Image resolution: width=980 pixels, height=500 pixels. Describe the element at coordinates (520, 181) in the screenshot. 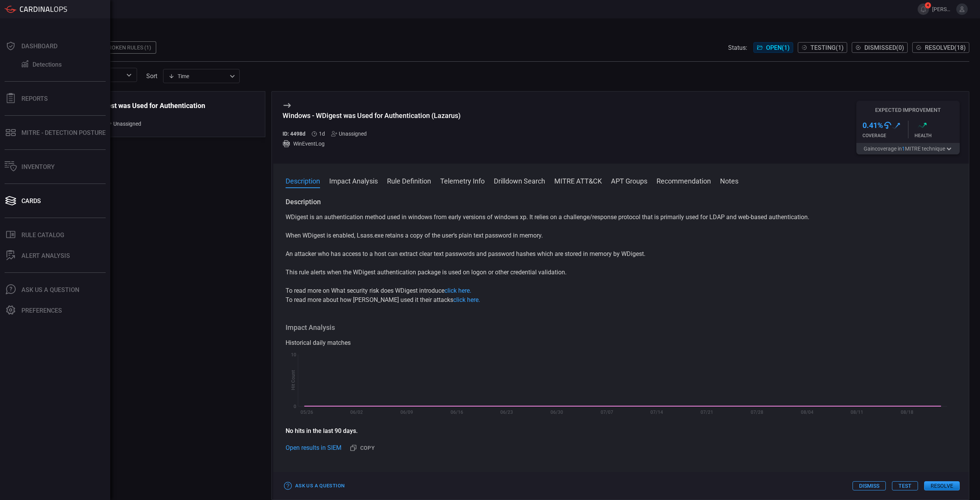

I see `button: Drilldown Search` at that location.